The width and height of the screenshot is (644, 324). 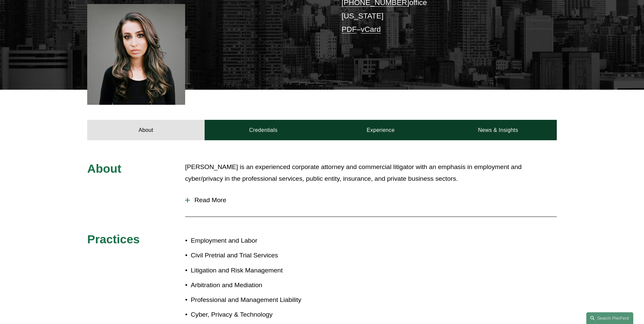 I want to click on span: Practices, so click(x=114, y=239).